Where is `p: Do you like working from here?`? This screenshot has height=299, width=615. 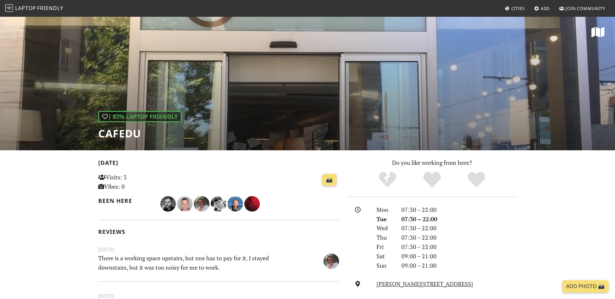 p: Do you like working from here? is located at coordinates (432, 163).